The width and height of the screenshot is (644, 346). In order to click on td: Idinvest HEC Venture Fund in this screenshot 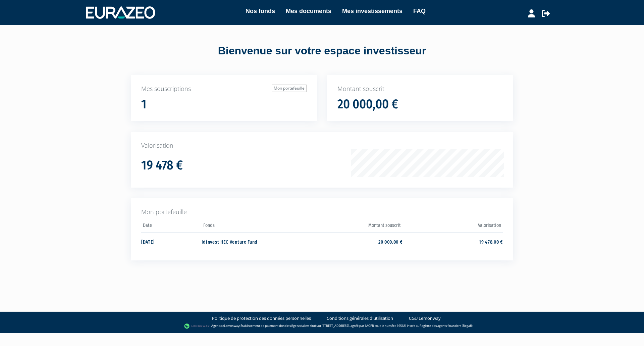, I will do `click(252, 241)`.